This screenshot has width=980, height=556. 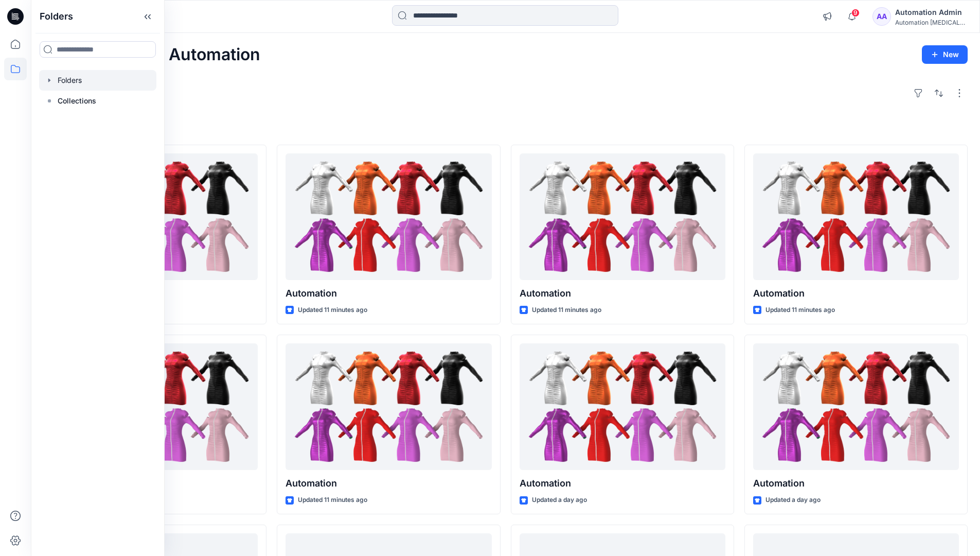 What do you see at coordinates (505, 128) in the screenshot?
I see `h4: Styles` at bounding box center [505, 128].